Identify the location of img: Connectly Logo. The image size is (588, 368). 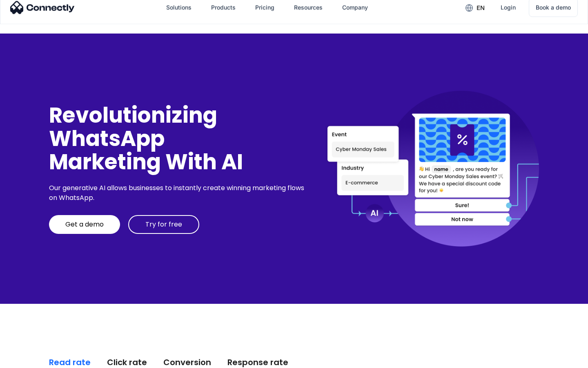
(42, 7).